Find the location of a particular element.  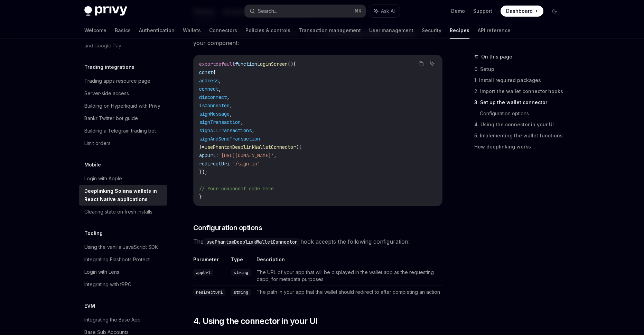

button: Search...⌘K is located at coordinates (306, 11).